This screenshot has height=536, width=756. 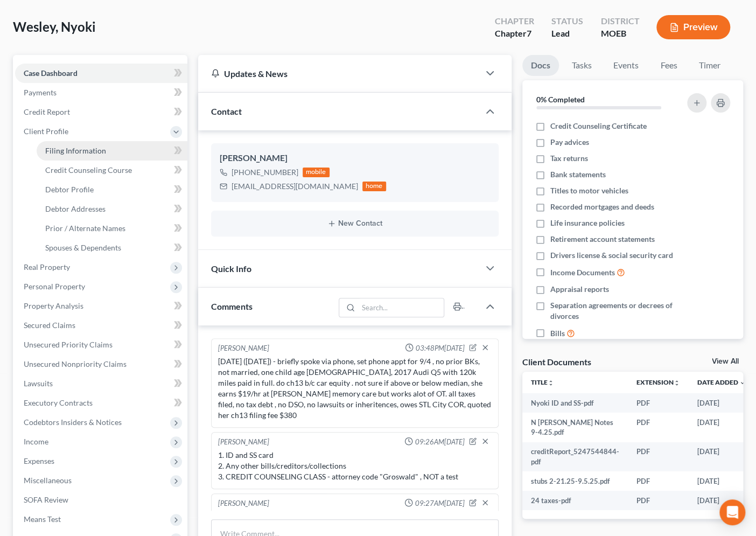 I want to click on span: Tax returns, so click(x=569, y=158).